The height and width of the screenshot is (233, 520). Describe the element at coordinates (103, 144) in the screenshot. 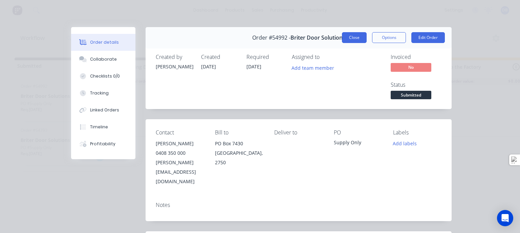

I see `button: Profitability` at that location.